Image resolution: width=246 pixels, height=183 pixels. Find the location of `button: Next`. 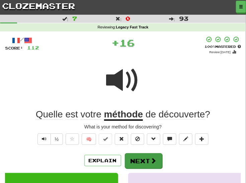

button: Next is located at coordinates (143, 161).